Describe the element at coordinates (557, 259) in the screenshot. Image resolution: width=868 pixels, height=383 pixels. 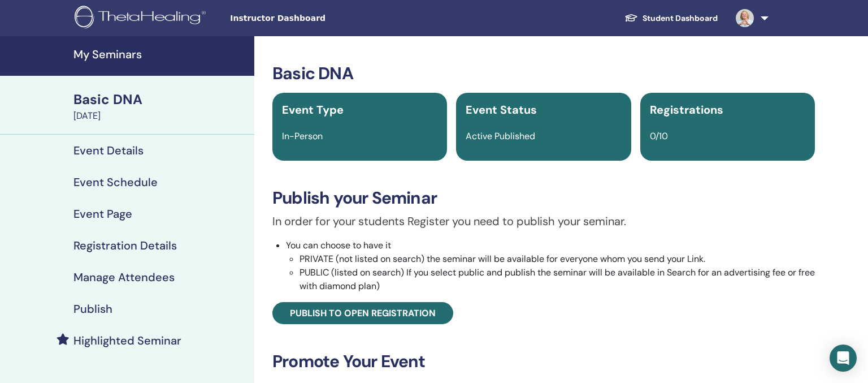
I see `li: PRIVATE (not listed on search) the seminar will be available for everyone whom you send your Link.` at that location.